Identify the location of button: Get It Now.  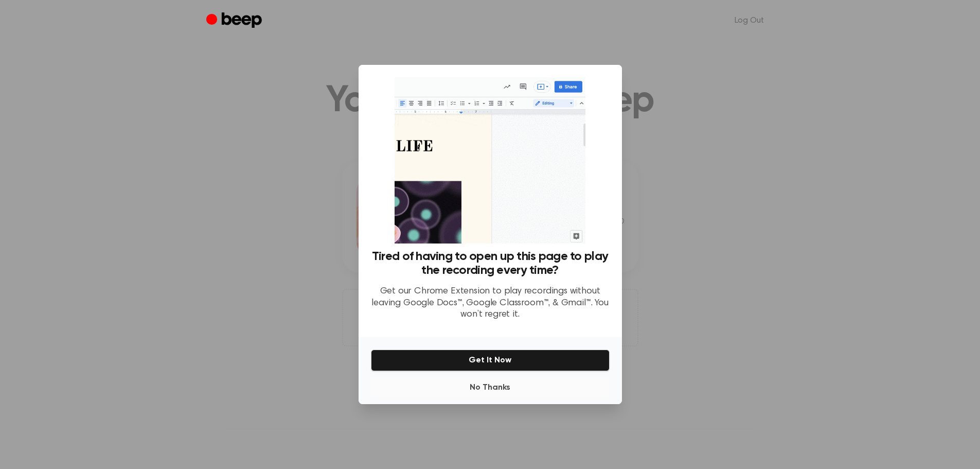
(490, 360).